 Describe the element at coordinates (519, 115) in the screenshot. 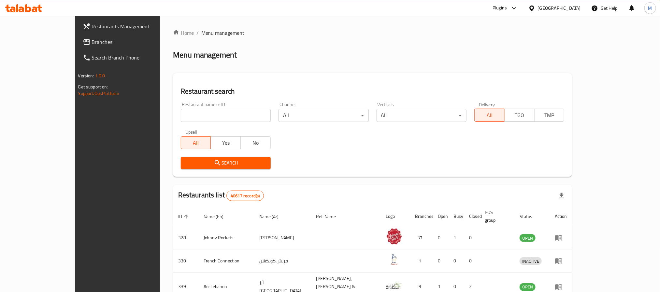

I see `span: TGO` at that location.